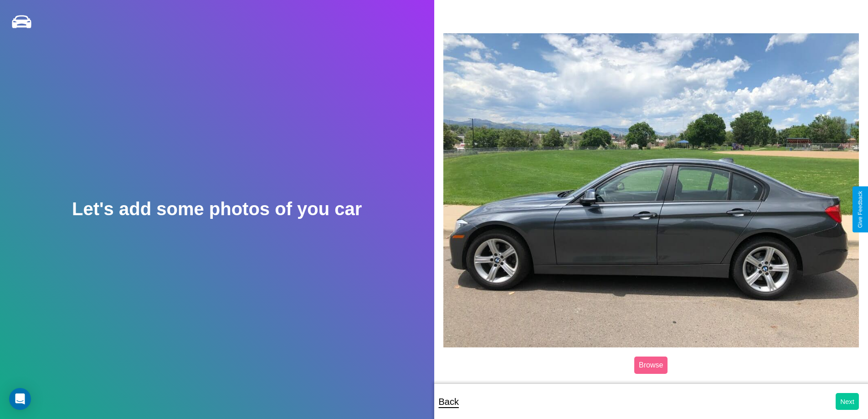 Image resolution: width=868 pixels, height=419 pixels. I want to click on h2: Let's add some photos of you car, so click(217, 209).